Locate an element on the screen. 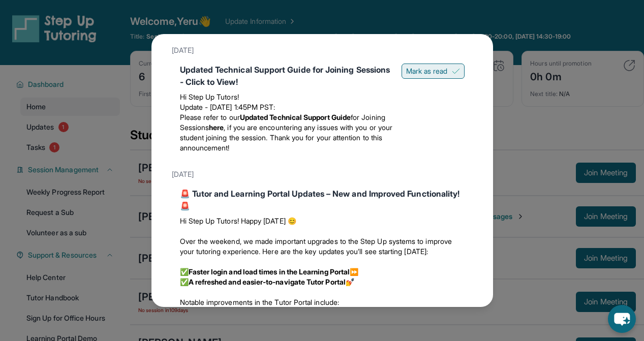 This screenshot has height=341, width=644. strong: here is located at coordinates (216, 127).